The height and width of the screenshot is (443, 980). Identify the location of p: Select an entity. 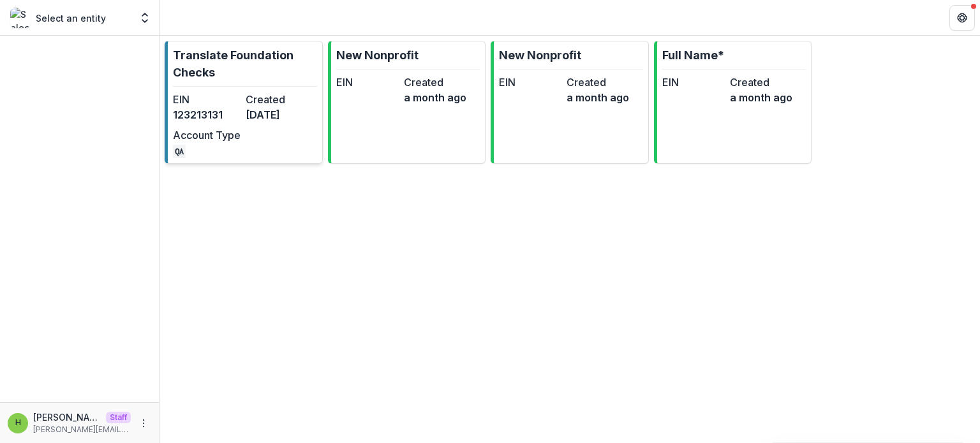
(71, 18).